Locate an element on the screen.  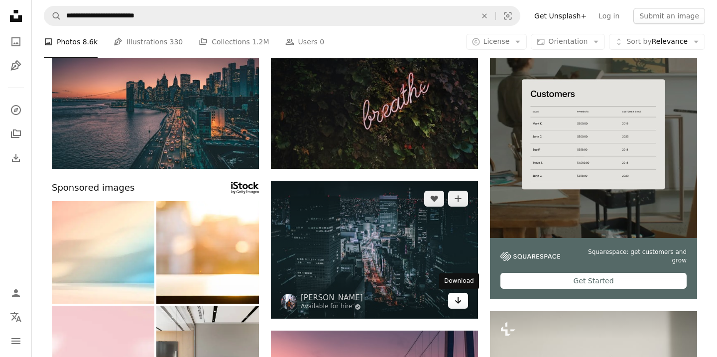
a: Illustrations 330 is located at coordinates (148, 42).